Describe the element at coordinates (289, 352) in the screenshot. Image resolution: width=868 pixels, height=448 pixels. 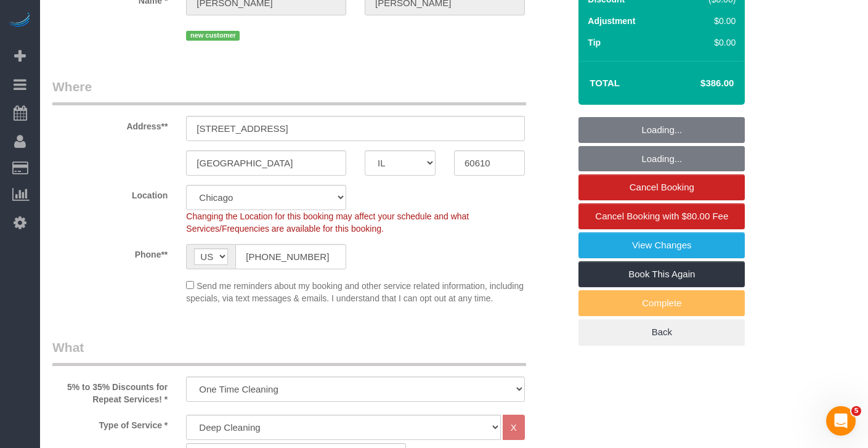
I see `legend: What` at that location.